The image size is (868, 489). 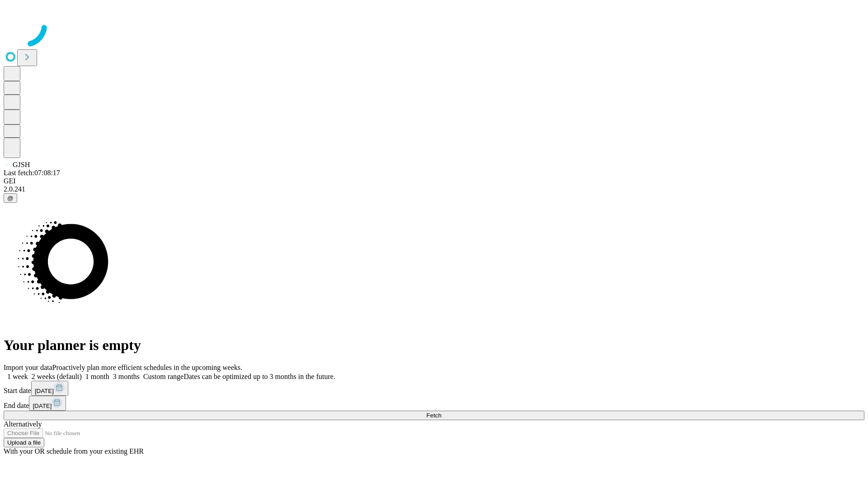 I want to click on span: 1 week, so click(x=17, y=376).